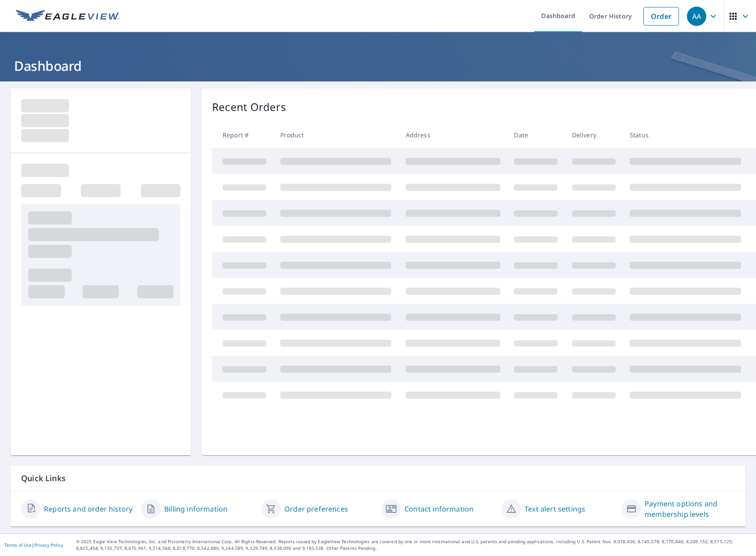 Image resolution: width=756 pixels, height=556 pixels. What do you see at coordinates (414, 545) in the screenshot?
I see `p: © 2025 Eagle View Technologies, Inc. and Pictometry International Corp. All Rights Reserved. Repo...` at bounding box center [414, 545].